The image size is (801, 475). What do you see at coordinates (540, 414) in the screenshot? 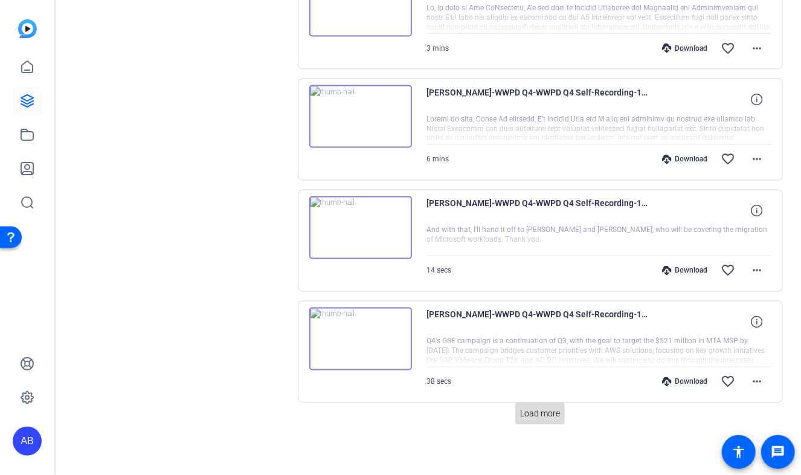
I see `button: Load more` at bounding box center [540, 414].